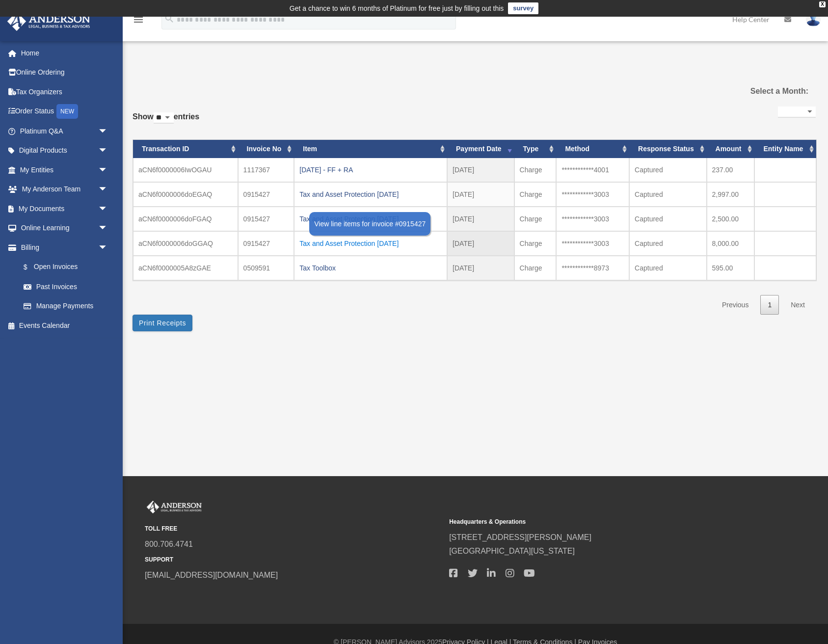  Describe the element at coordinates (370, 149) in the screenshot. I see `th: Item: activate to sort column ascending` at that location.